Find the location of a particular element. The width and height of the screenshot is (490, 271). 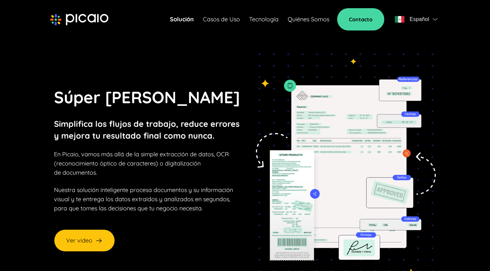

p: Nuestra solución inteligente procesa documentos y su información visual y te entrega los datos ex... is located at coordinates (143, 199).